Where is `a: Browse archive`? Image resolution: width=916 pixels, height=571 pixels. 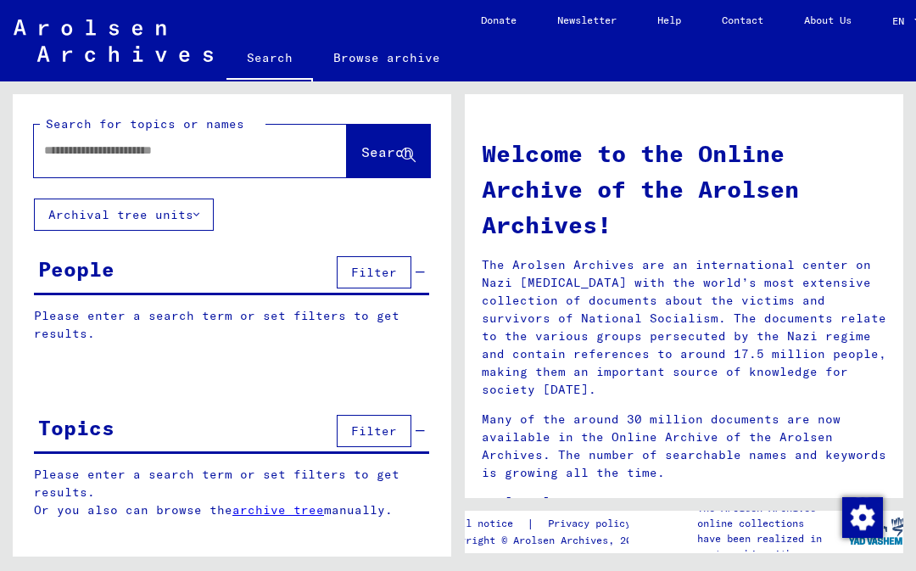
a: Browse archive is located at coordinates (387, 58).